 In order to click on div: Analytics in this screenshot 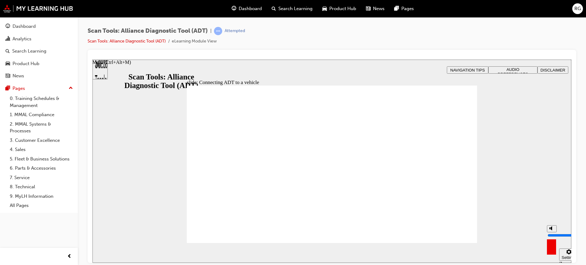, I will do `click(22, 39)`.